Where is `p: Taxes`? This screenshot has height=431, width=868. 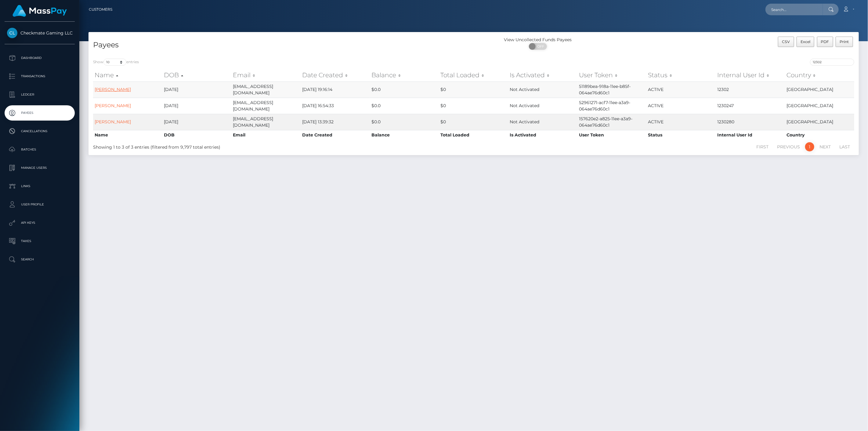
p: Taxes is located at coordinates (40, 241).